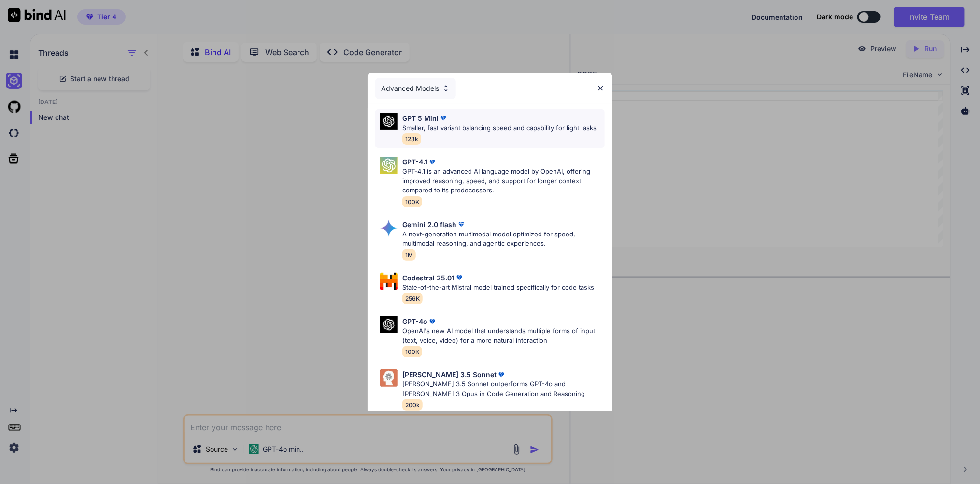 This screenshot has width=980, height=484. What do you see at coordinates (503, 239) in the screenshot?
I see `p: A next-generation multimodal model optimized for speed, multimodal reasoning, and agentic experie...` at bounding box center [503, 239].